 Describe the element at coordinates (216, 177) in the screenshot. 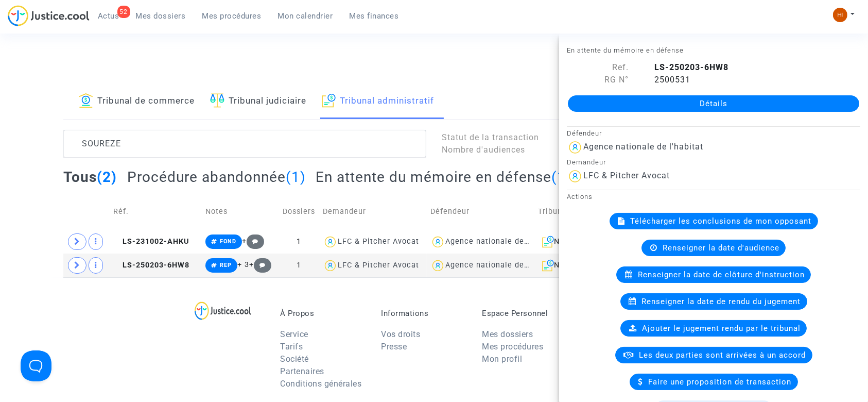

I see `h2: Procédure abandonnée` at that location.